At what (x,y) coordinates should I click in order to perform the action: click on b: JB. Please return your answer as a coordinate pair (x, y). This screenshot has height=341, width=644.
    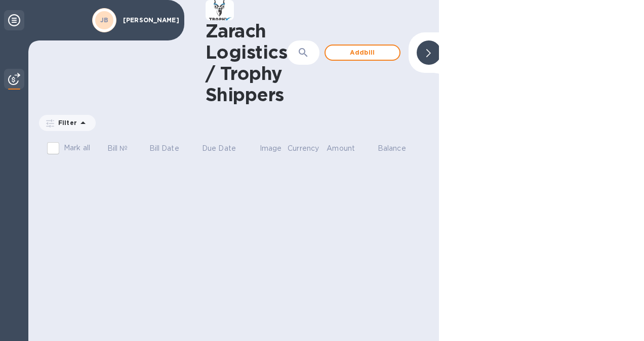
    Looking at the image, I should click on (104, 20).